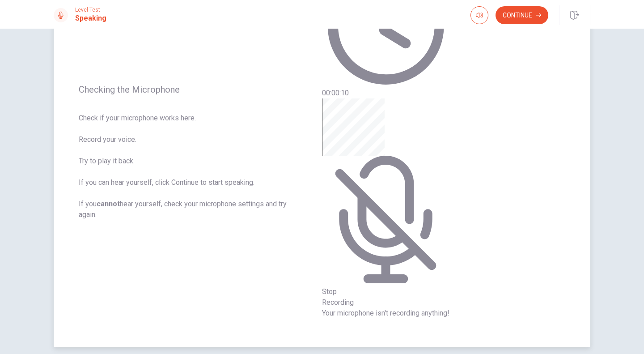  I want to click on span: Level Test, so click(91, 10).